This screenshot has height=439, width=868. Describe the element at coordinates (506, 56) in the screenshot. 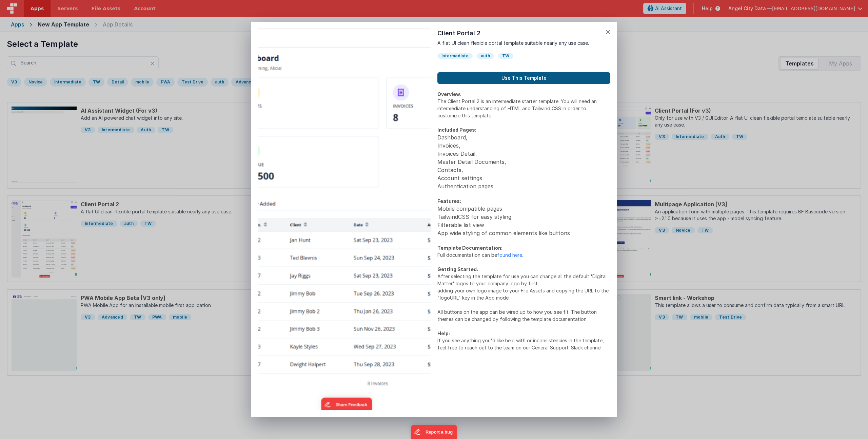

I see `div: TW` at that location.